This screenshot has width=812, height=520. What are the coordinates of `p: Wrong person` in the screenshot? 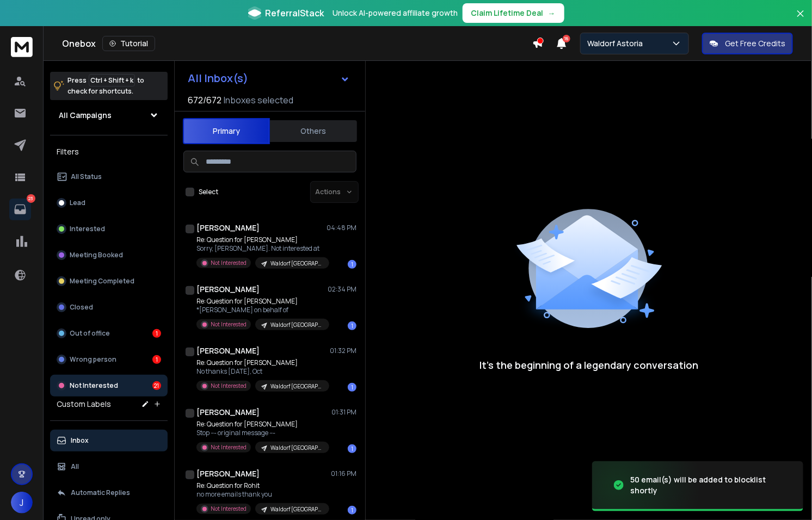 It's located at (93, 360).